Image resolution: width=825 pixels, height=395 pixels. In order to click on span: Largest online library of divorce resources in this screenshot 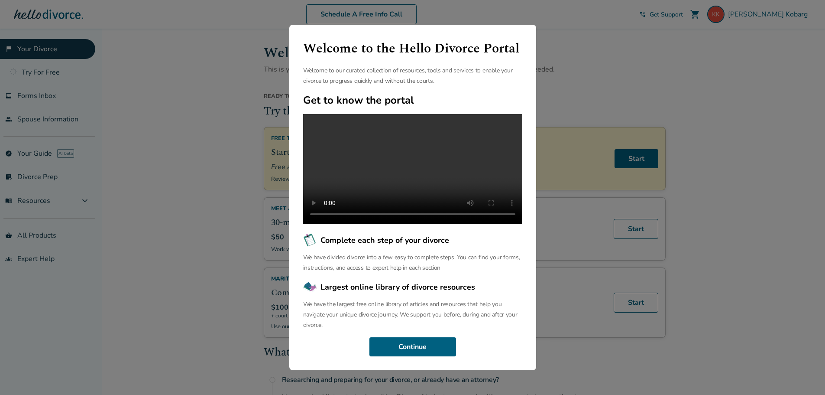, I will do `click(398, 287)`.